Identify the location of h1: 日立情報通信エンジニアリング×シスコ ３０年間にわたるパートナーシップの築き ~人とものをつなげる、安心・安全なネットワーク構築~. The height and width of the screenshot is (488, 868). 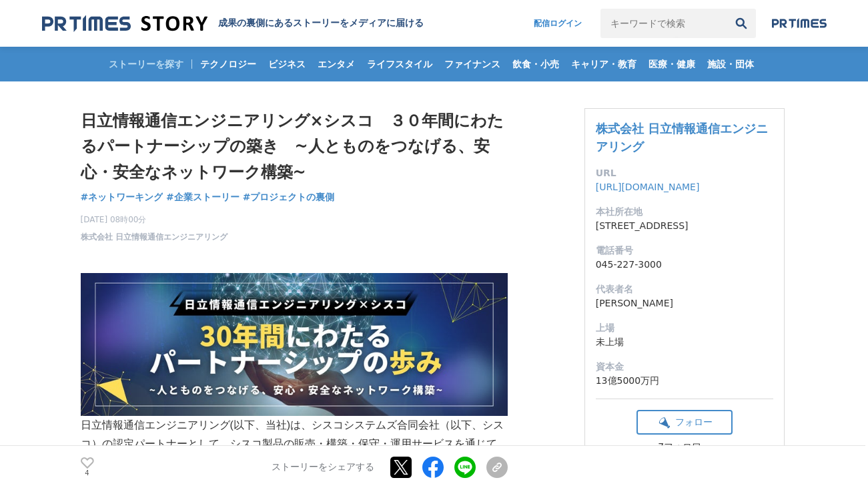
(294, 146).